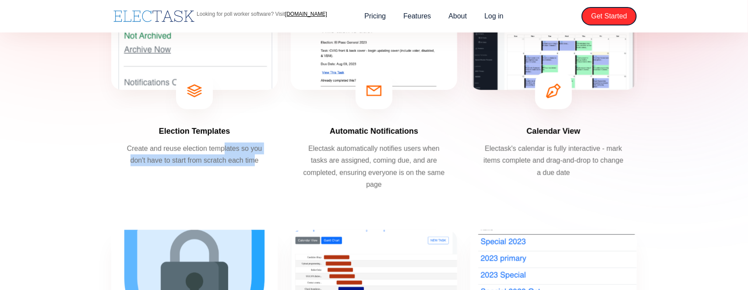 The width and height of the screenshot is (748, 290). I want to click on a: Log in, so click(494, 16).